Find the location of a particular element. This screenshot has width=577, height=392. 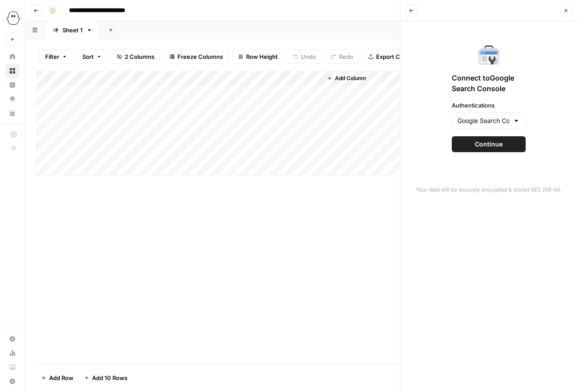

button: Undo is located at coordinates (305, 57).